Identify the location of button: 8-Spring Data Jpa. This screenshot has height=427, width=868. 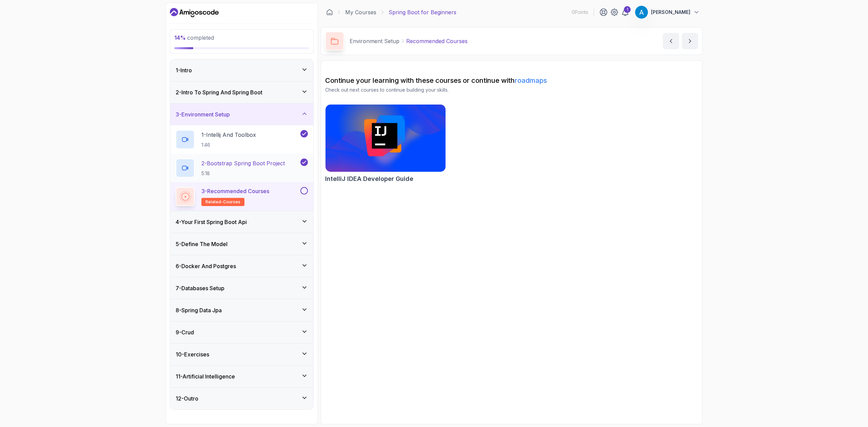
(242, 310).